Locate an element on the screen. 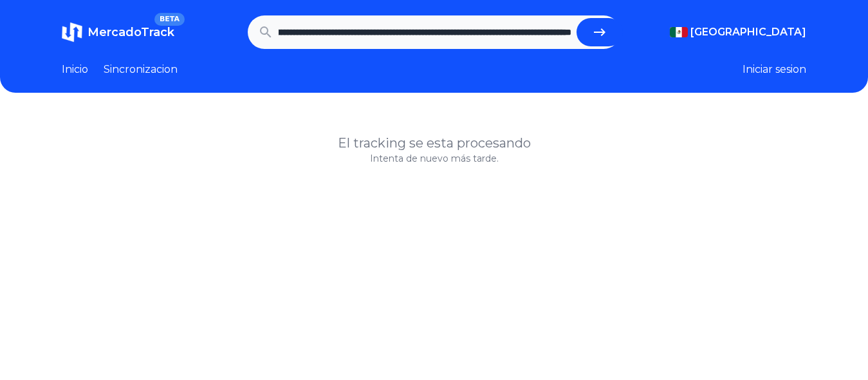  img: Mexico is located at coordinates (679, 32).